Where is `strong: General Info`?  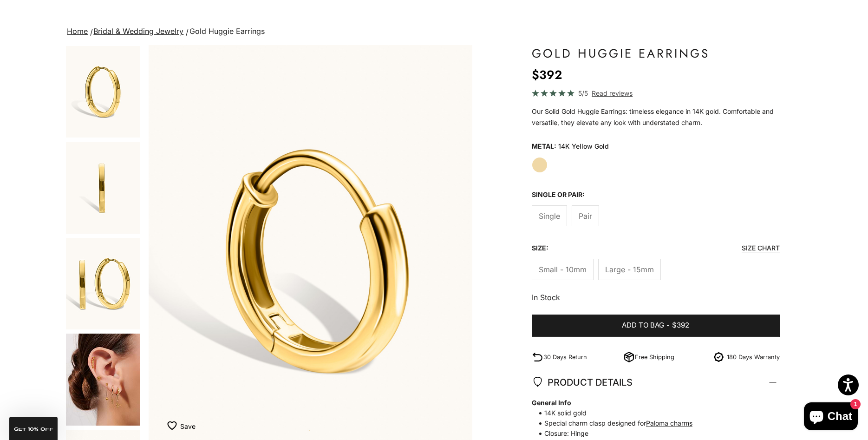 strong: General Info is located at coordinates (651, 403).